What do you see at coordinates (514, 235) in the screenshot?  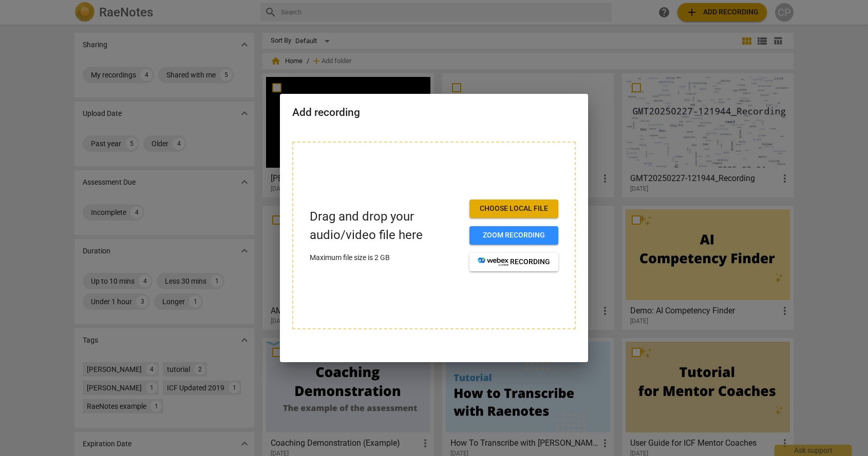 I see `button: Zoom recording` at bounding box center [514, 235].